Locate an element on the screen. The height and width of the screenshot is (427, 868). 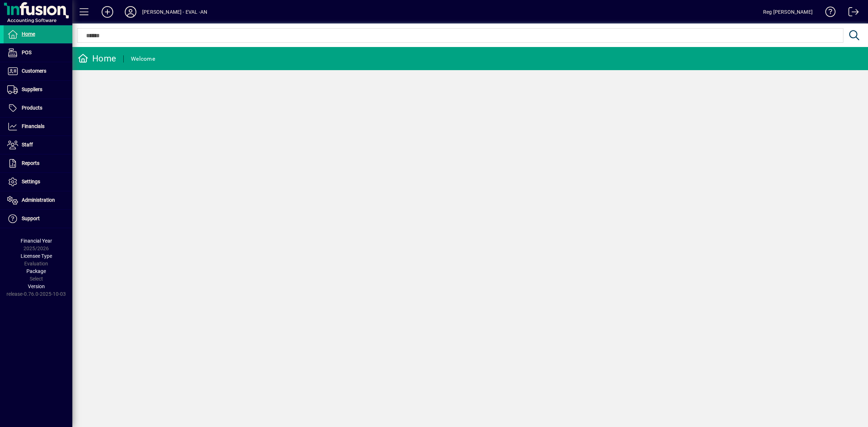
button: Profile is located at coordinates (131, 12).